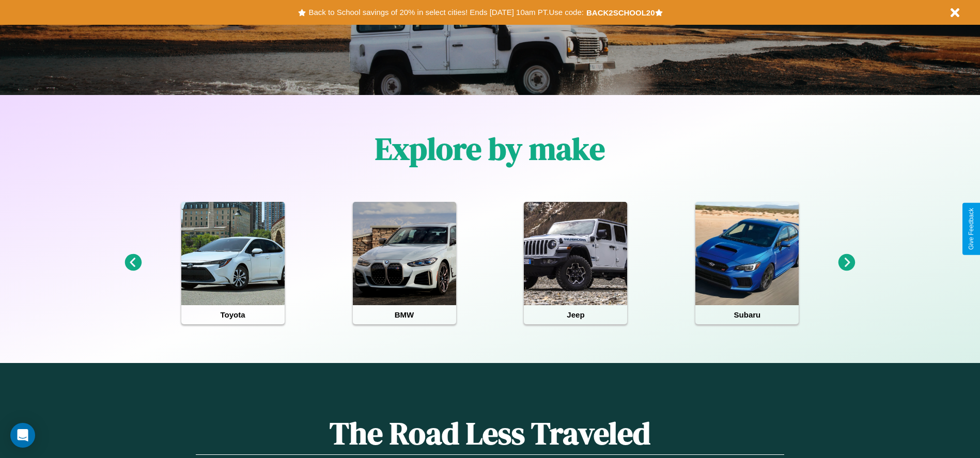  What do you see at coordinates (489, 433) in the screenshot?
I see `h1: The Road Less Traveled` at bounding box center [489, 433].